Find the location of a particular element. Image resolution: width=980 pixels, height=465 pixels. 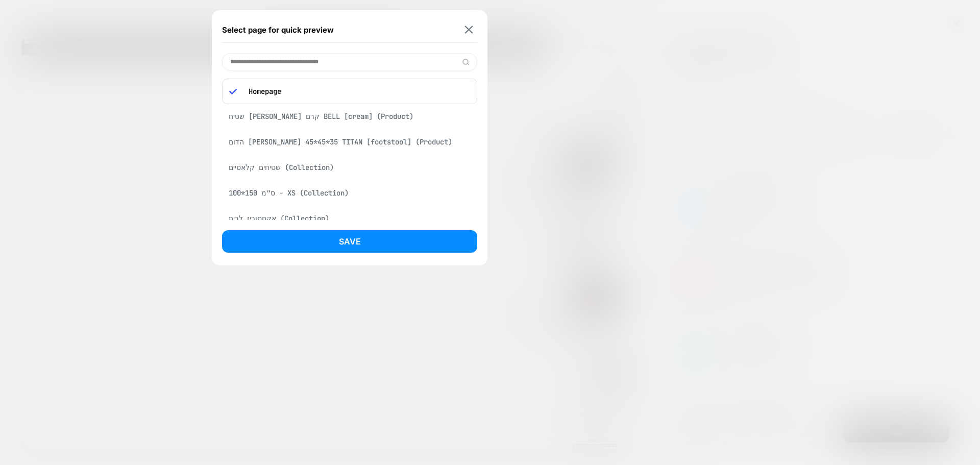

button: שטיחים לפי חלל הבית is located at coordinates (758, 171).